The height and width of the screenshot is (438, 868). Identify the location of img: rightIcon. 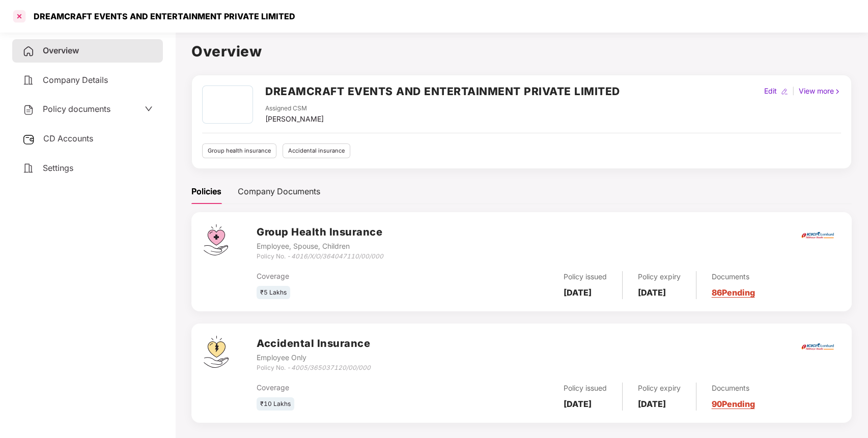
(838, 91).